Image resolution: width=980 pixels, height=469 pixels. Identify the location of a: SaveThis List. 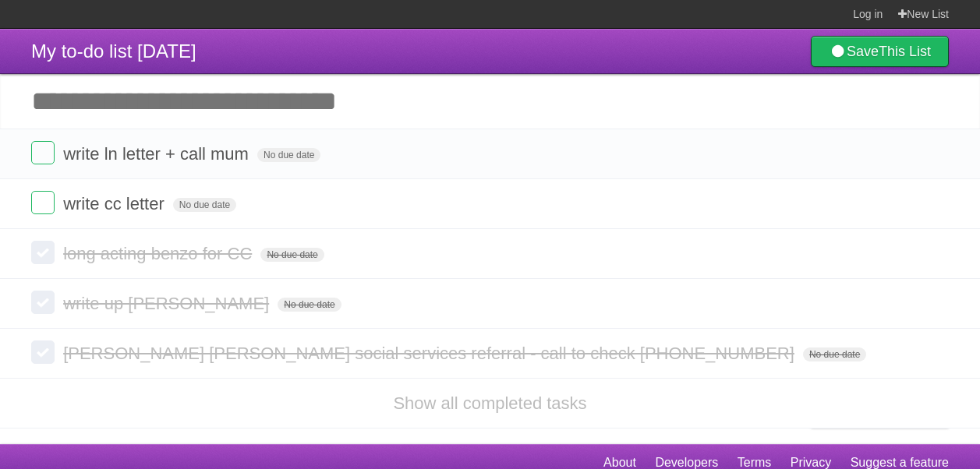
(880, 51).